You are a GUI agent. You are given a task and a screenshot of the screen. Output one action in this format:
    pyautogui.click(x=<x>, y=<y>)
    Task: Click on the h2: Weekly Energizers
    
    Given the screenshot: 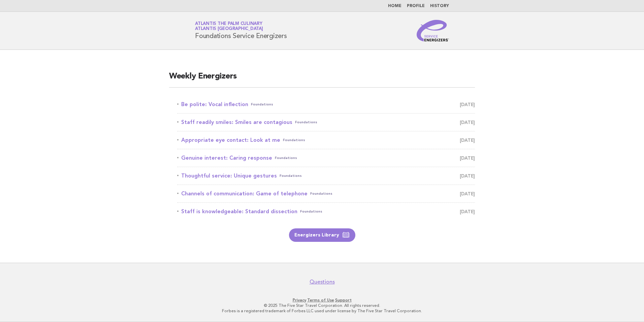 What is the action you would take?
    pyautogui.click(x=322, y=79)
    